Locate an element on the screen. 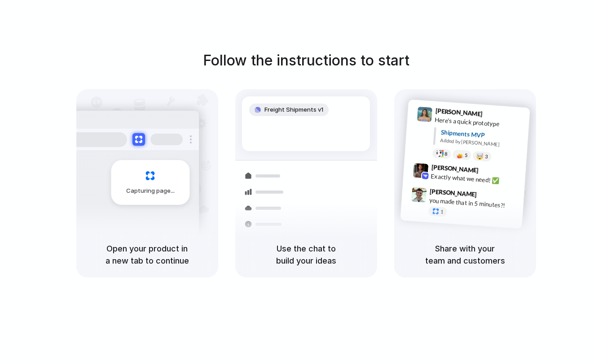  span: 9:42 AM is located at coordinates (490, 172).